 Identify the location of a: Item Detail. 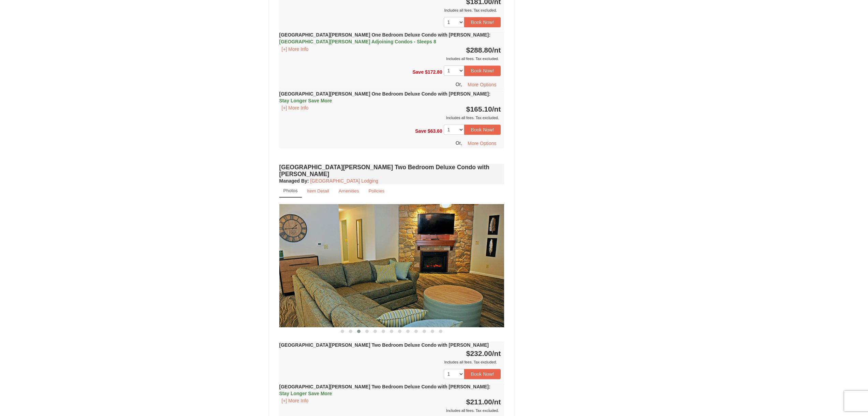
(318, 191).